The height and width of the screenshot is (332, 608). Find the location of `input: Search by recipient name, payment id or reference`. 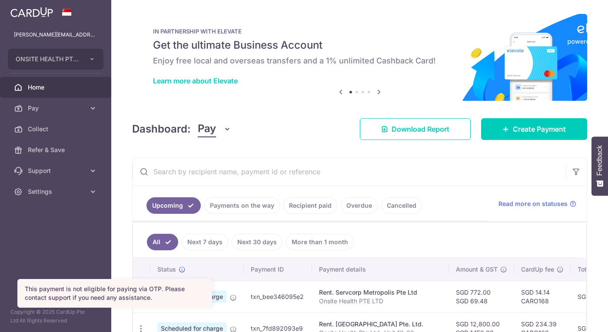

input: Search by recipient name, payment id or reference is located at coordinates (349, 172).